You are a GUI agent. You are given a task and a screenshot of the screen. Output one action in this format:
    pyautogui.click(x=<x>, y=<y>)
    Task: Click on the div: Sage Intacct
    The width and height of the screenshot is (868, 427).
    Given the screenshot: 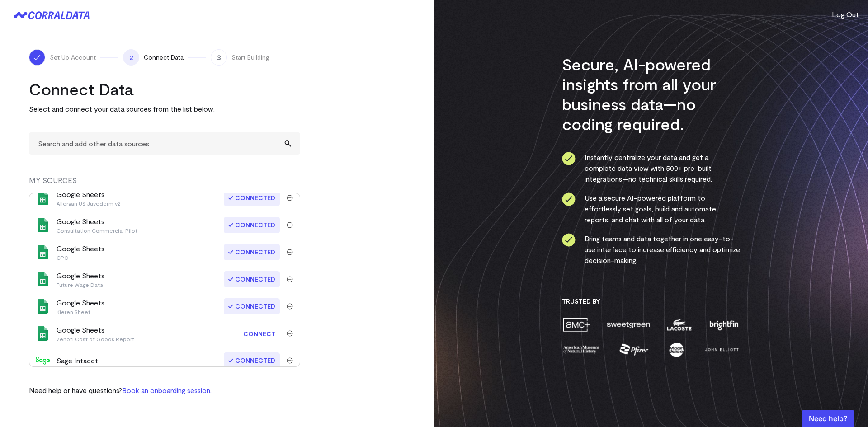 What is the action you would take?
    pyautogui.click(x=77, y=361)
    